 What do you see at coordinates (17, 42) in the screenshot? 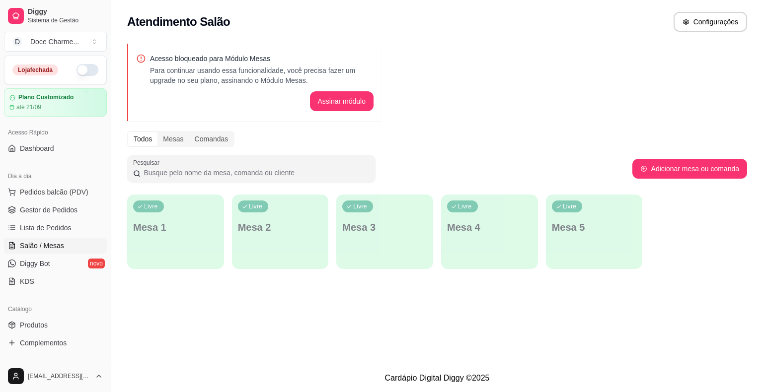
I see `span: D` at bounding box center [17, 42].